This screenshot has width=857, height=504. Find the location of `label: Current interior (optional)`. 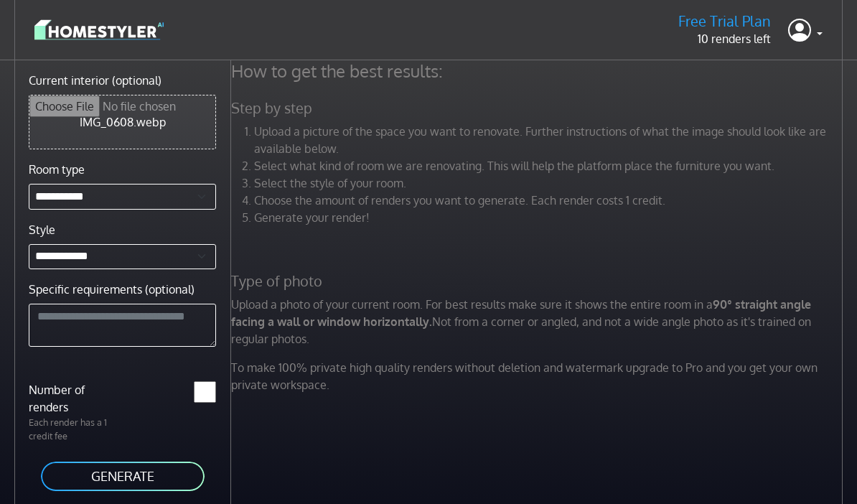

label: Current interior (optional) is located at coordinates (95, 81).